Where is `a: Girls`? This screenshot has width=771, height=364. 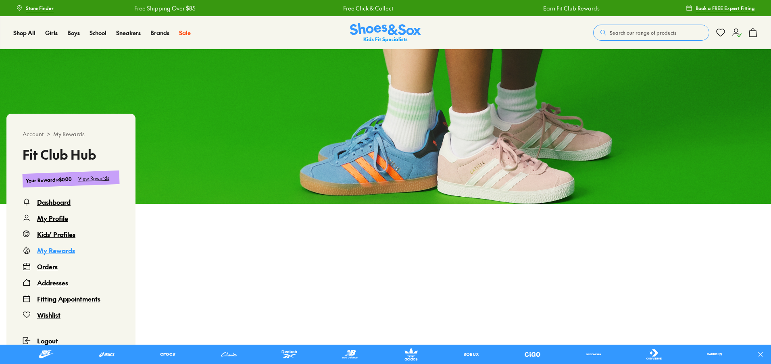
a: Girls is located at coordinates (51, 33).